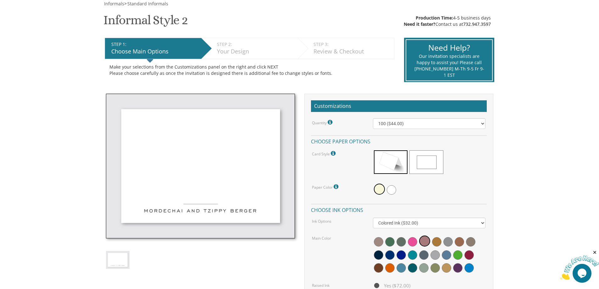 This screenshot has width=599, height=289. Describe the element at coordinates (325, 154) in the screenshot. I see `label: Card Style` at that location.